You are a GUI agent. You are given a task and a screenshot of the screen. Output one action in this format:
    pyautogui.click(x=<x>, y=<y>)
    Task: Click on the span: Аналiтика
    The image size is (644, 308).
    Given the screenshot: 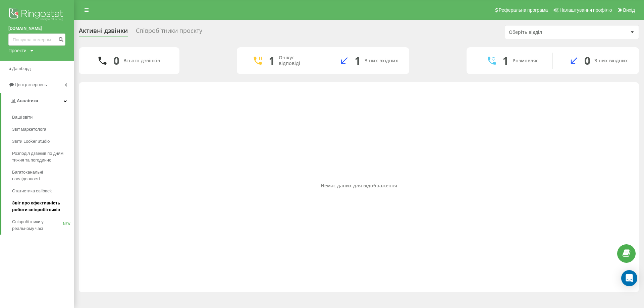 What is the action you would take?
    pyautogui.click(x=28, y=100)
    